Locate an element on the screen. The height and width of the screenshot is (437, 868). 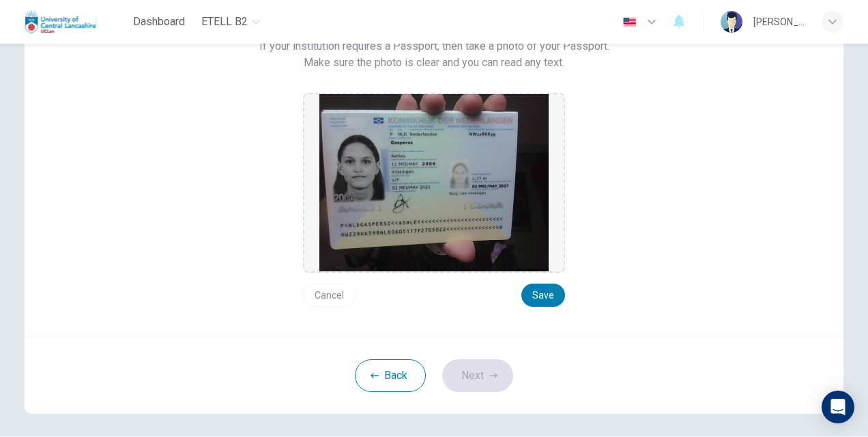
span: eTELL B2 is located at coordinates (224, 22).